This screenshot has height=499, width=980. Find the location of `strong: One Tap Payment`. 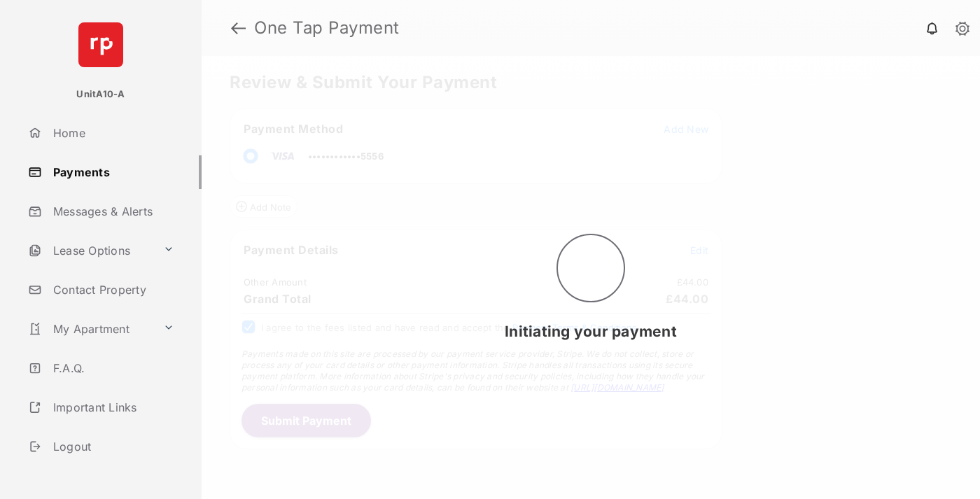

strong: One Tap Payment is located at coordinates (327, 28).